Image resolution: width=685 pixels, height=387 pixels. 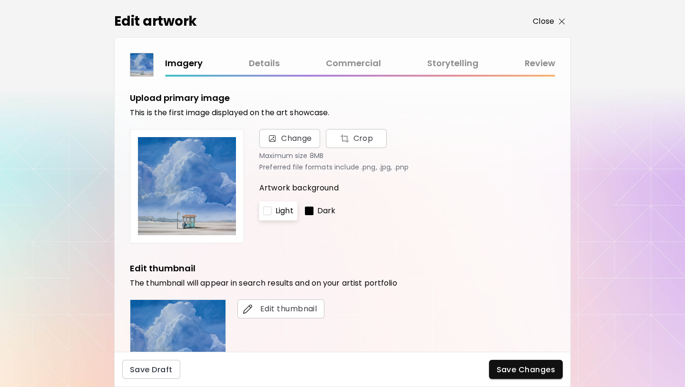 What do you see at coordinates (526, 369) in the screenshot?
I see `button: Save Changes` at bounding box center [526, 369].